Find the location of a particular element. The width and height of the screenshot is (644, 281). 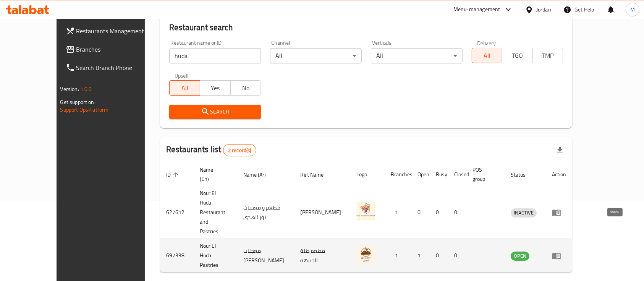

button: TMP is located at coordinates (548, 55).